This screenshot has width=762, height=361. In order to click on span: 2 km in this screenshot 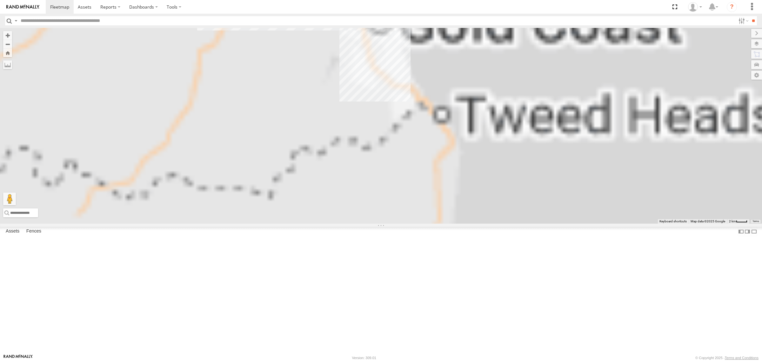, I will do `click(733, 221)`.